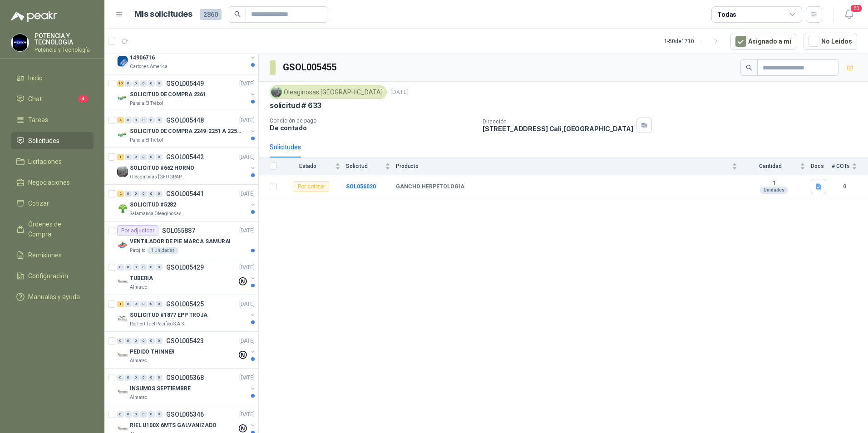  Describe the element at coordinates (153, 204) in the screenshot. I see `p: SOLICITUD #5282` at that location.